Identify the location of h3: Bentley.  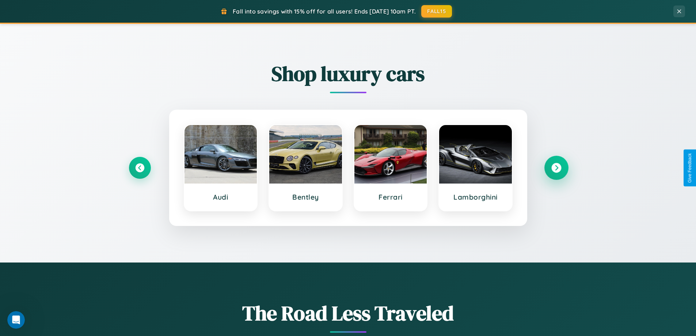
(306, 197).